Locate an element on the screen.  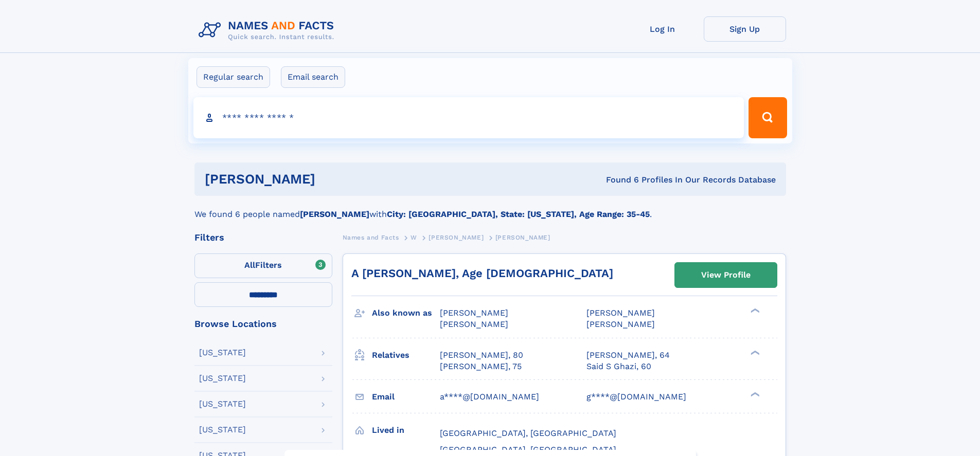
div: Browse Locations is located at coordinates (263, 323).